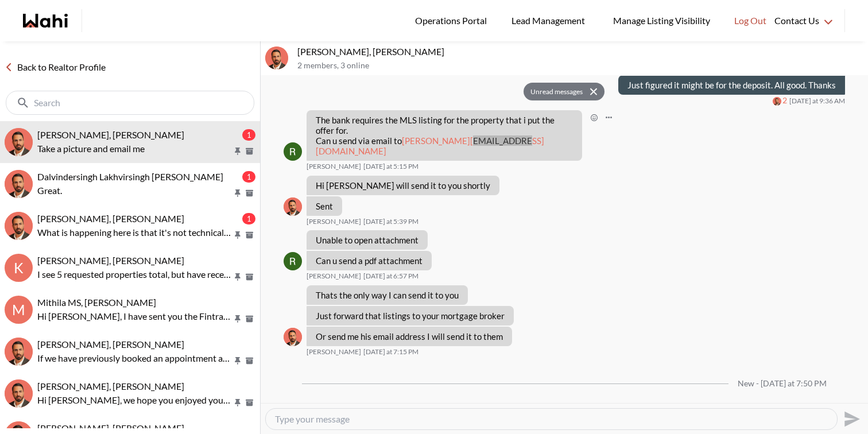  What do you see at coordinates (595, 118) in the screenshot?
I see `button: Open Reaction Selector` at bounding box center [595, 118].